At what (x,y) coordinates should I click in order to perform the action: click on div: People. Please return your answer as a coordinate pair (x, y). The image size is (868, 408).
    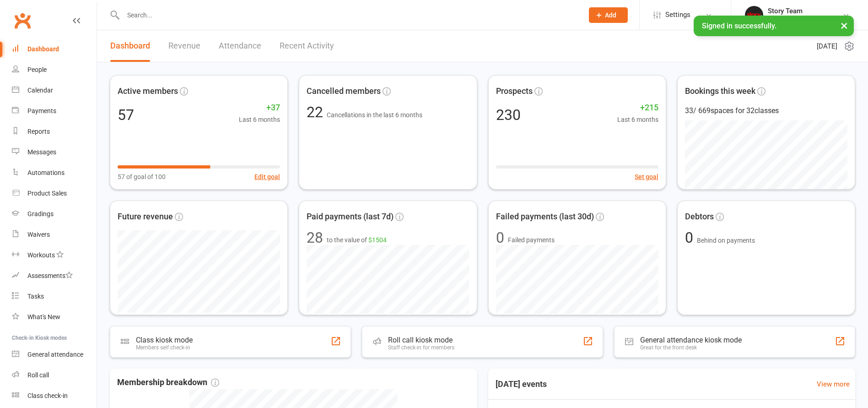
    Looking at the image, I should click on (37, 69).